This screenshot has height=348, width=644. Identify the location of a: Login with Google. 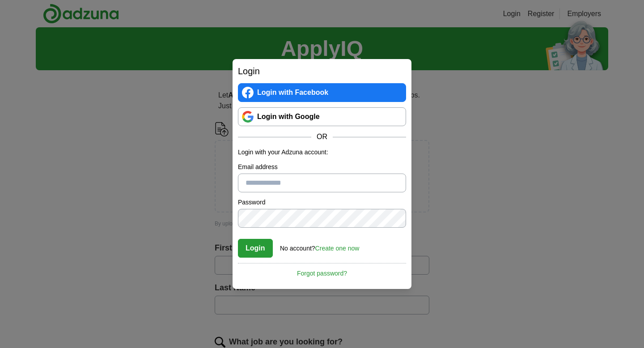
(322, 116).